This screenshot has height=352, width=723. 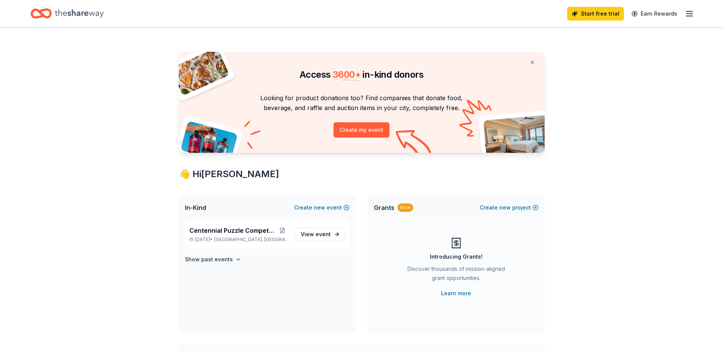 I want to click on button: Createnewproject, so click(x=509, y=208).